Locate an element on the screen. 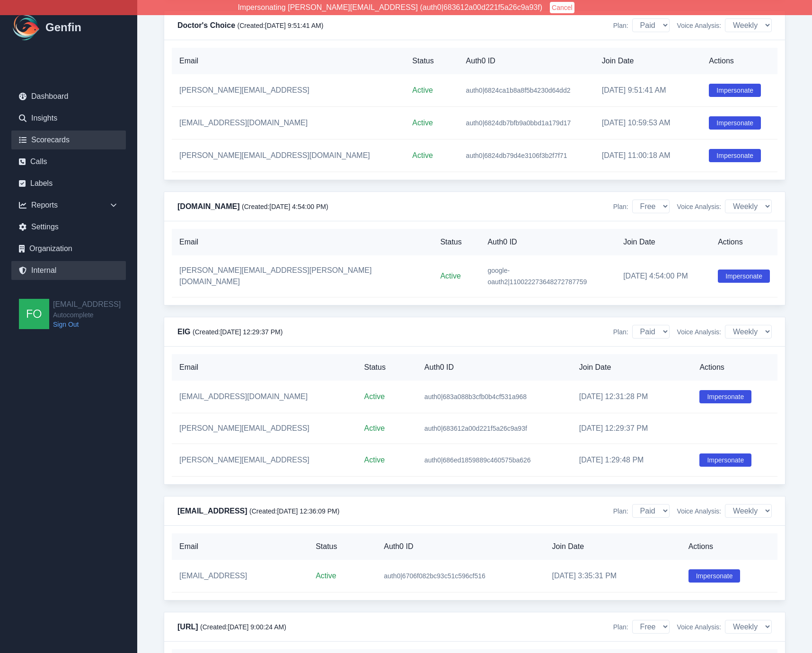 The image size is (812, 653). div: Reports is located at coordinates (69, 205).